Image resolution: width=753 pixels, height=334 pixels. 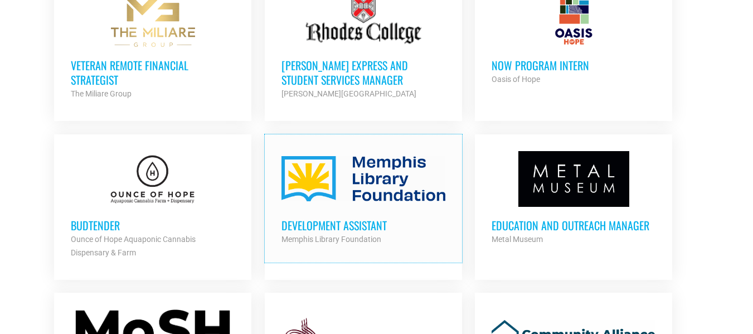 I want to click on strong: Oasis of Hope, so click(x=516, y=79).